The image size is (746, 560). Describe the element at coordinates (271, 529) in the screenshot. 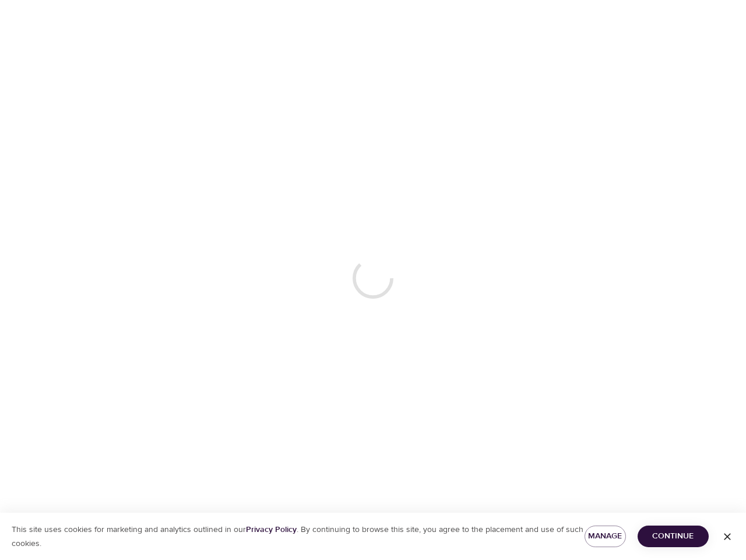

I see `a: Privacy Policy` at that location.